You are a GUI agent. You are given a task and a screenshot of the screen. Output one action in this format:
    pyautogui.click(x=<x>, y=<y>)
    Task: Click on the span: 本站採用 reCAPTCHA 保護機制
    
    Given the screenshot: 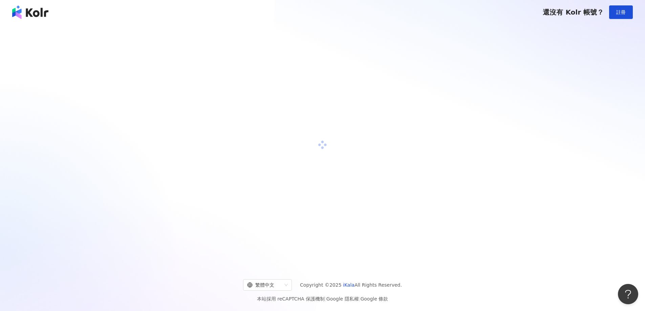 What is the action you would take?
    pyautogui.click(x=322, y=299)
    